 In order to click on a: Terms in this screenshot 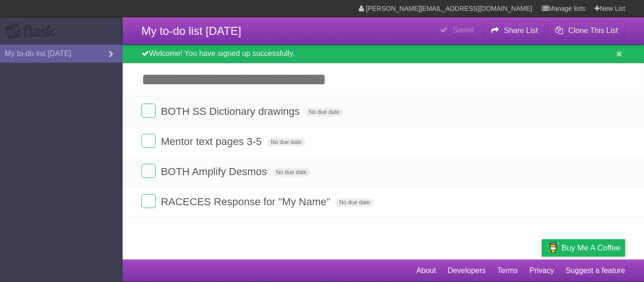, I will do `click(508, 271)`.